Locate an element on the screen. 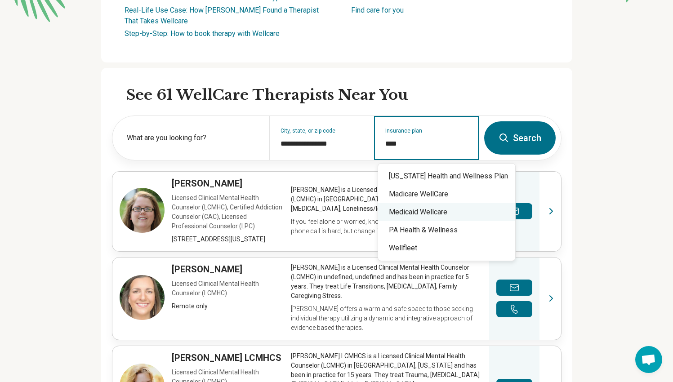 The image size is (673, 382). a: Step-by-Step: How to book therapy with Wellcare is located at coordinates (202, 33).